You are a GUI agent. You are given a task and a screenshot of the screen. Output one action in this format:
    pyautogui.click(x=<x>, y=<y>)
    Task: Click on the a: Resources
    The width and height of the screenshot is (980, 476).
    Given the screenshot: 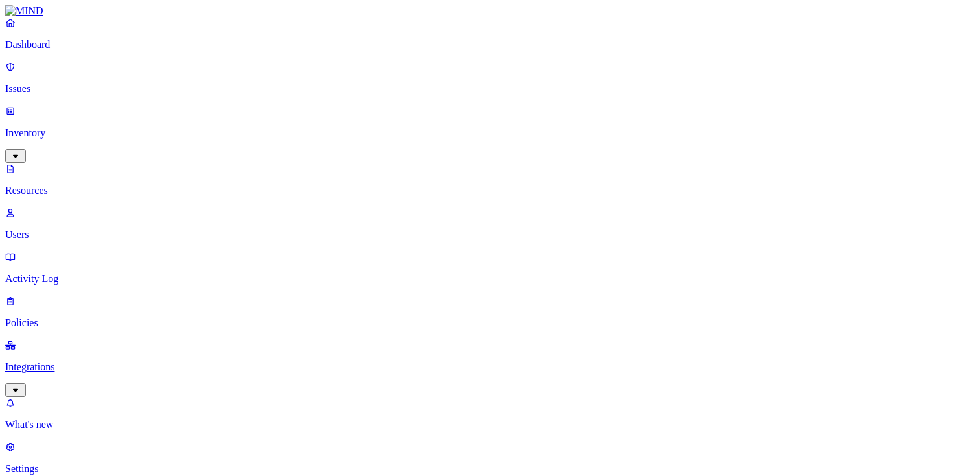 What is the action you would take?
    pyautogui.click(x=490, y=180)
    